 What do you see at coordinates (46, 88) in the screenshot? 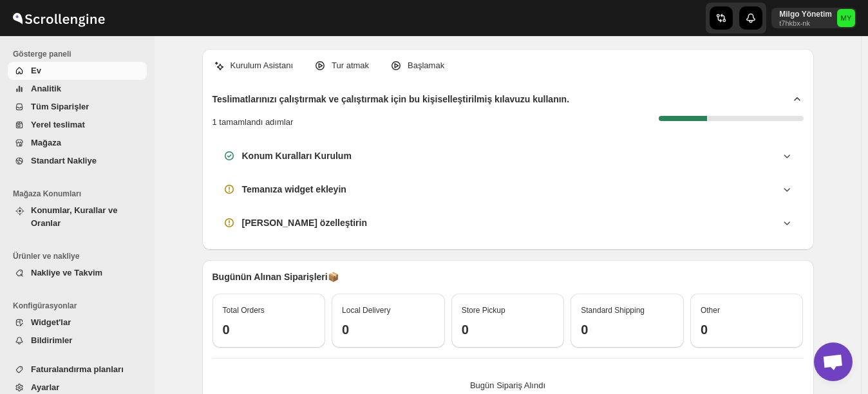
I see `span: Analitik` at bounding box center [46, 88].